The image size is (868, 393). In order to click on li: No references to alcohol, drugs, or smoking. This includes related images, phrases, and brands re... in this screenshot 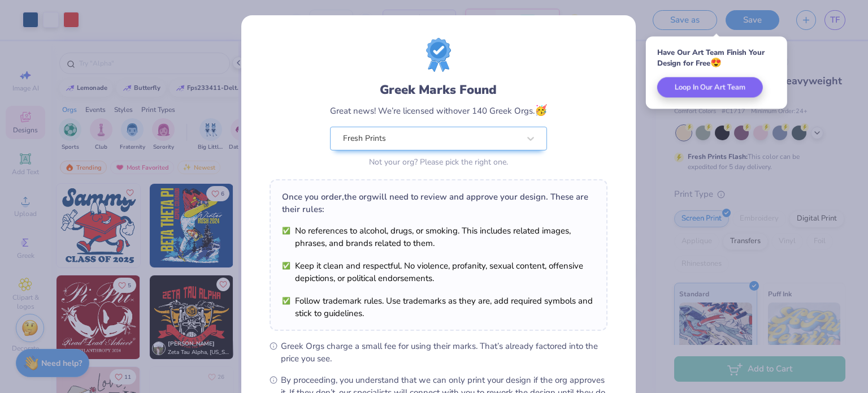, I will do `click(438, 237)`.